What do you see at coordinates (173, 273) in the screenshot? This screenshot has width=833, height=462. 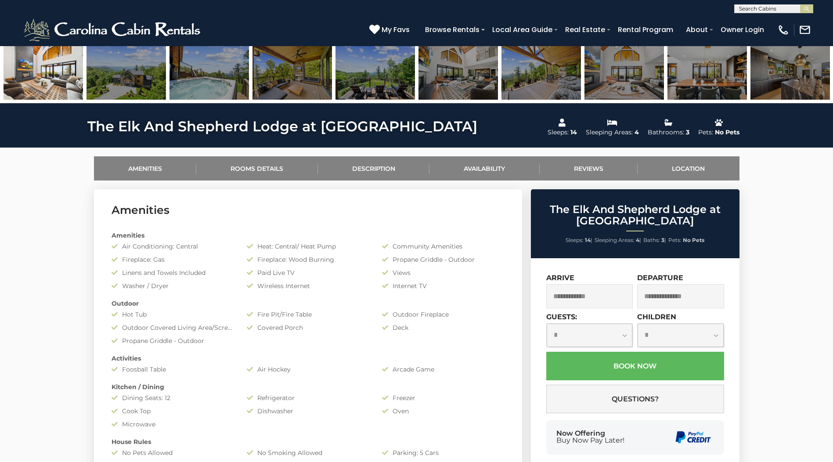 I see `div: Linens and Towels Included` at bounding box center [173, 273].